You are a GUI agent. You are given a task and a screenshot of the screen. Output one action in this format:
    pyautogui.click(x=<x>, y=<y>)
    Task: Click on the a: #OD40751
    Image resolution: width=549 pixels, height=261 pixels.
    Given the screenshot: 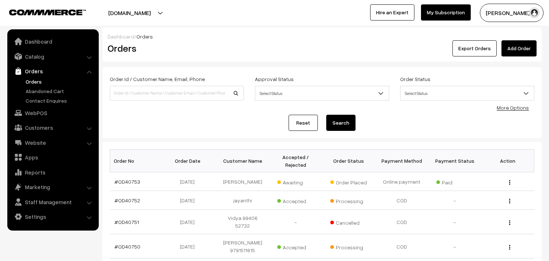 What is the action you would take?
    pyautogui.click(x=127, y=221)
    